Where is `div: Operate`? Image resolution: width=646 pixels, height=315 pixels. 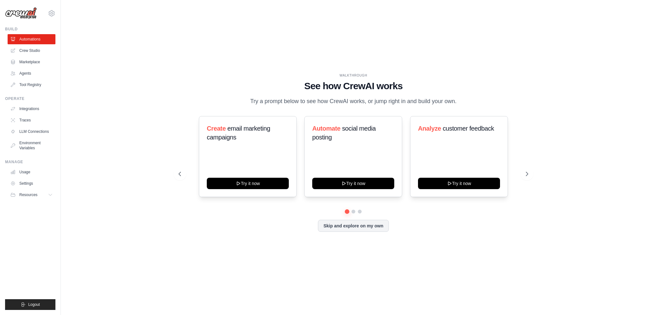 div: Operate is located at coordinates (30, 99).